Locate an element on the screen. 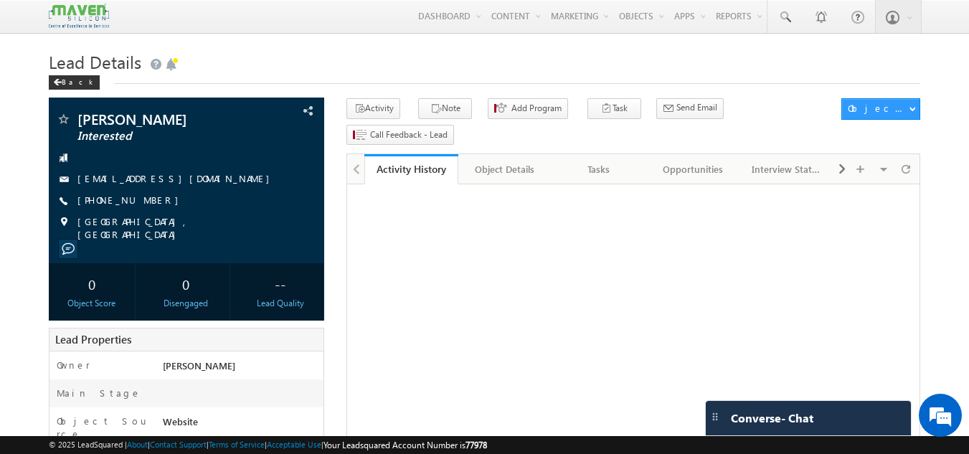  a: Opportunities is located at coordinates (693, 169).